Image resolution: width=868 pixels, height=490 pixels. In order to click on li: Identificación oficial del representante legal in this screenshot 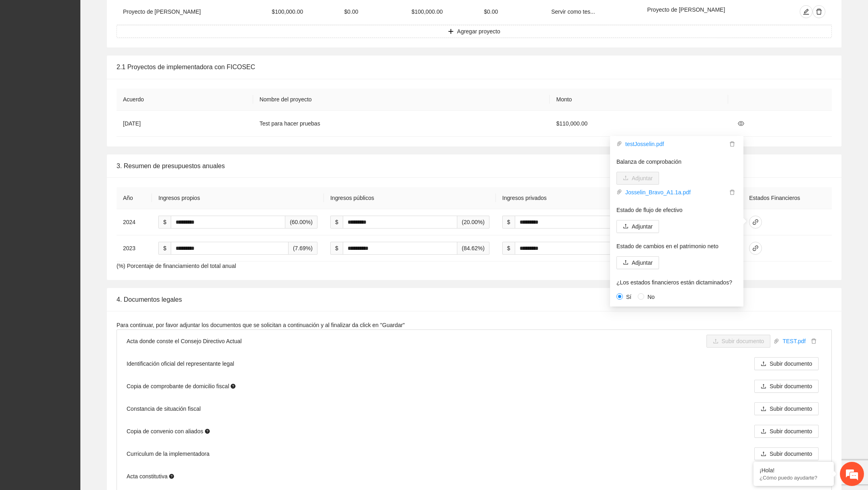, I will do `click(474, 364)`.